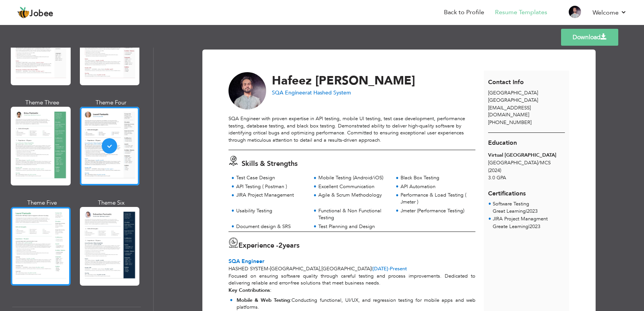 The width and height of the screenshot is (644, 311). I want to click on div: Document design & SRS, so click(271, 227).